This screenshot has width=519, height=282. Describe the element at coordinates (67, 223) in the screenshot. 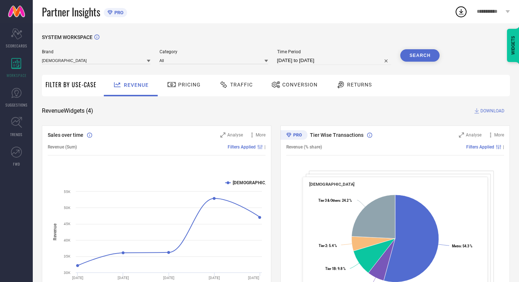

I see `text: 45K` at that location.